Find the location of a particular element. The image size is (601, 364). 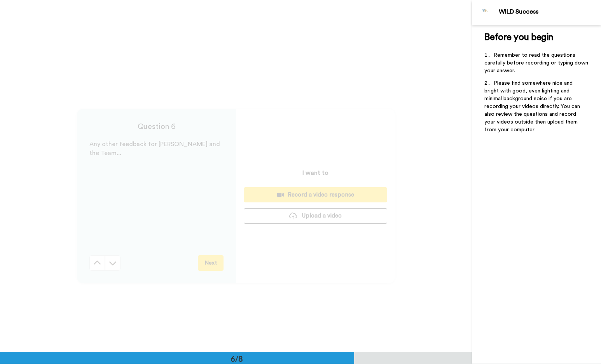

span: Remember to read the questions carefully before recording or typing down your answer. is located at coordinates (537, 63).